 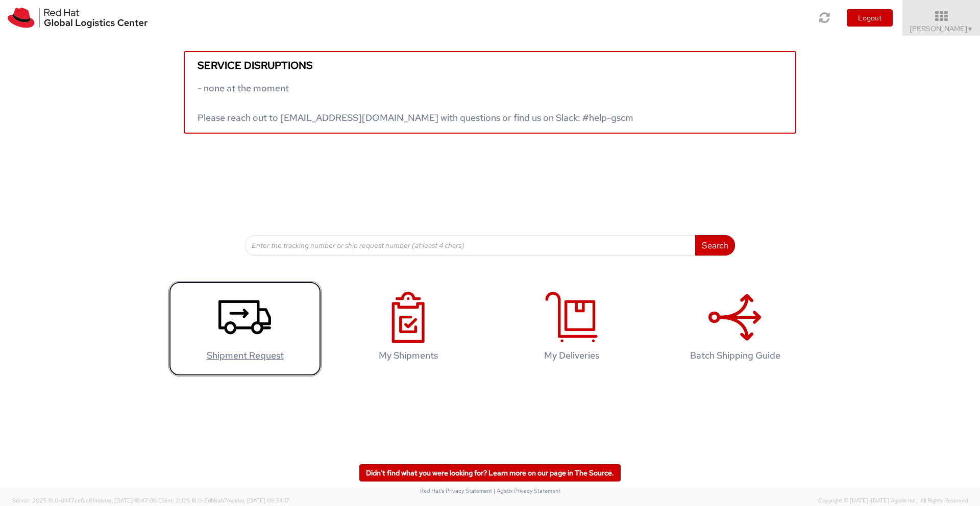 What do you see at coordinates (572, 355) in the screenshot?
I see `h4: My Deliveries` at bounding box center [572, 355].